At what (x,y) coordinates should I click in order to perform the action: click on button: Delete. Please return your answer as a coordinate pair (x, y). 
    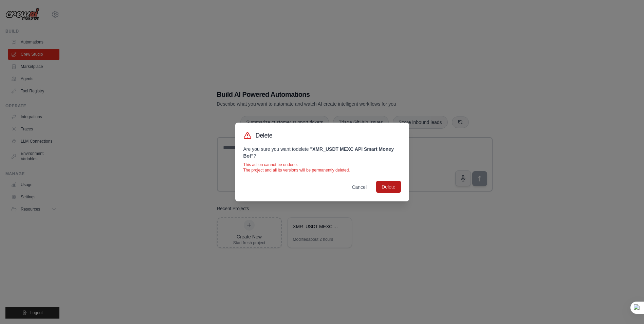
    Looking at the image, I should click on (388, 187).